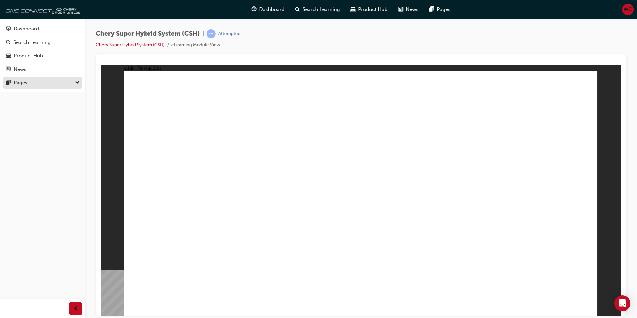 This screenshot has width=637, height=318. Describe the element at coordinates (130, 45) in the screenshot. I see `a: Chery Super Hybrid System (CSH)` at that location.